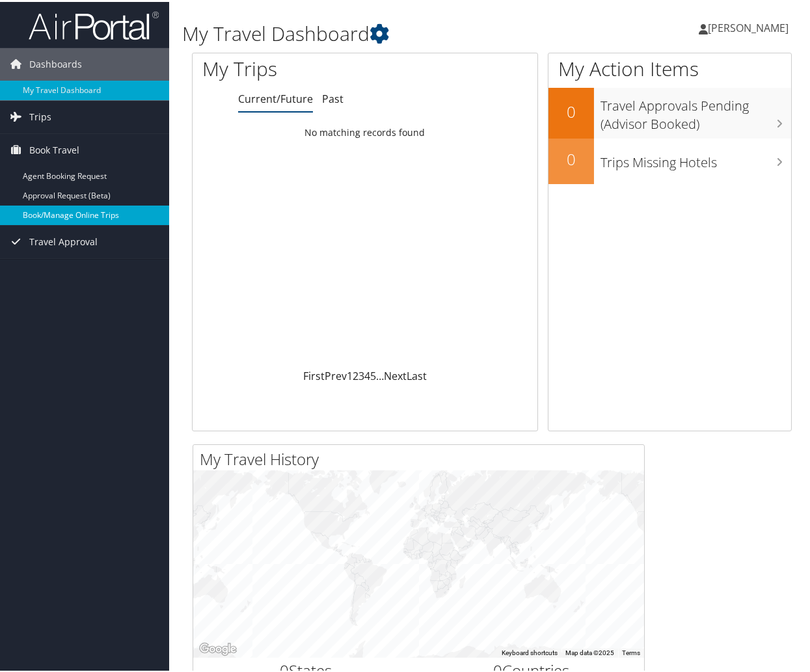  Describe the element at coordinates (631, 650) in the screenshot. I see `a: Terms (opens in new tab)` at that location.